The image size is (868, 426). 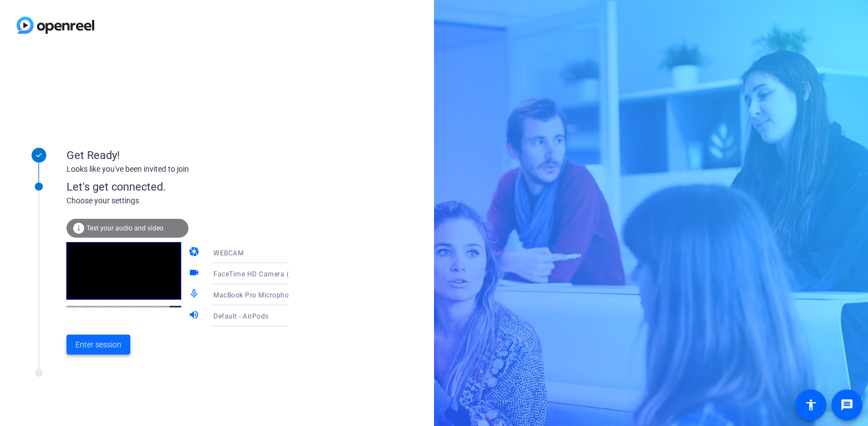 I want to click on span: MacBook Pro Microphone (Built-in), so click(x=270, y=295).